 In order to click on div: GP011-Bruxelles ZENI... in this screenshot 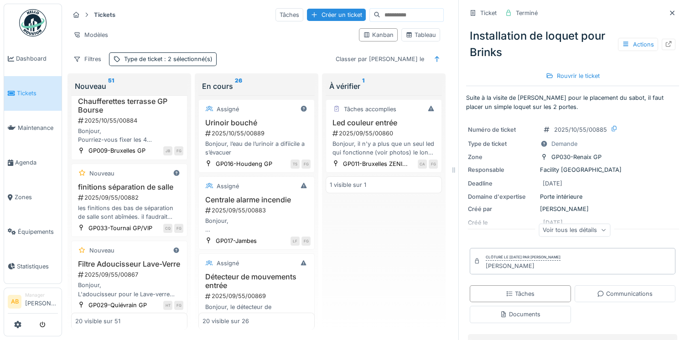, I will do `click(375, 164)`.